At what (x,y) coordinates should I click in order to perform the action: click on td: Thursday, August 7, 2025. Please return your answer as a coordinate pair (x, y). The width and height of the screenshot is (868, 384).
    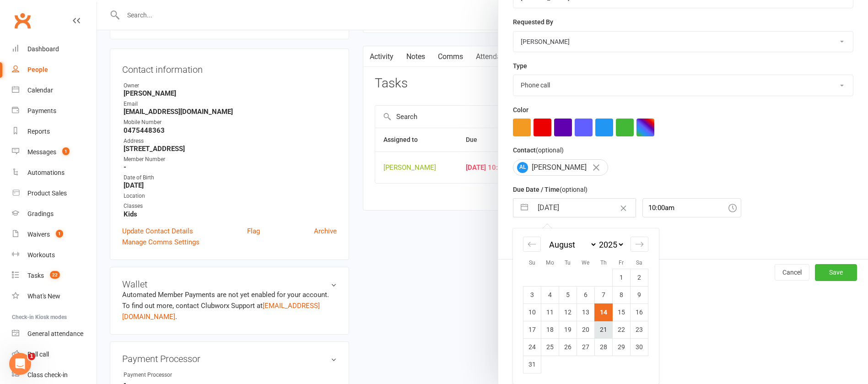
    Looking at the image, I should click on (603, 295).